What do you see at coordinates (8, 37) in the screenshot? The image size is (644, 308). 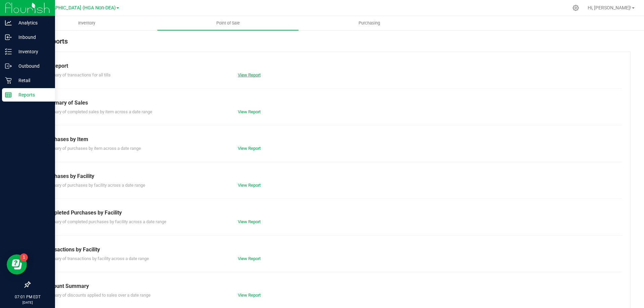 I see `inline-svg: Inbound` at bounding box center [8, 37].